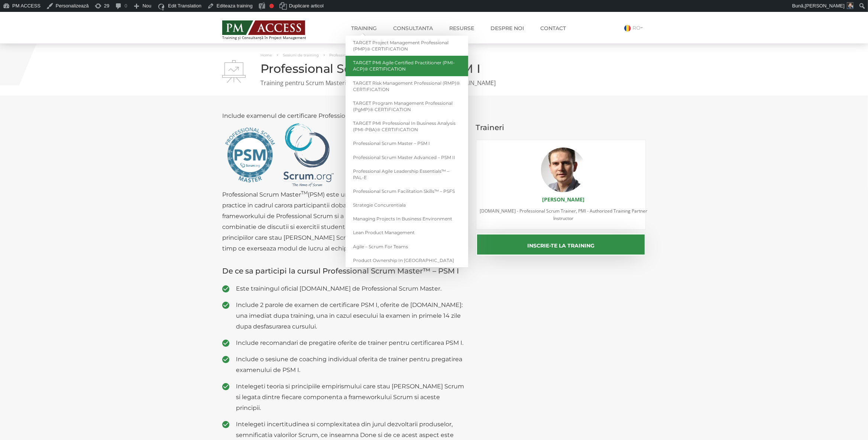 The width and height of the screenshot is (868, 440). Describe the element at coordinates (363, 28) in the screenshot. I see `a: Training` at that location.